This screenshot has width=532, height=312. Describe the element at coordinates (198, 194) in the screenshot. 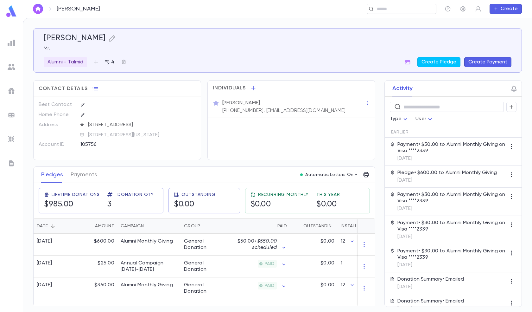

I see `span: Outstanding` at that location.